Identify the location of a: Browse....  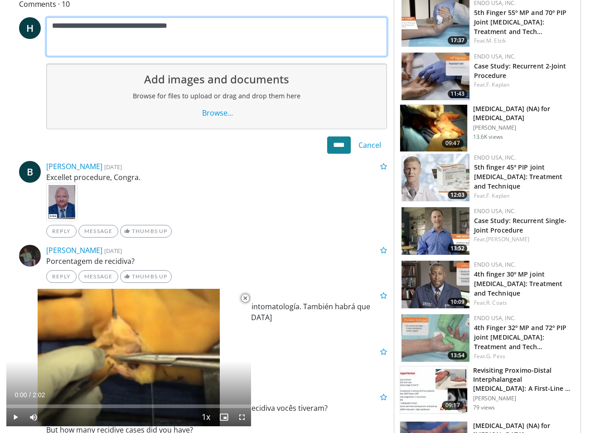
(217, 113).